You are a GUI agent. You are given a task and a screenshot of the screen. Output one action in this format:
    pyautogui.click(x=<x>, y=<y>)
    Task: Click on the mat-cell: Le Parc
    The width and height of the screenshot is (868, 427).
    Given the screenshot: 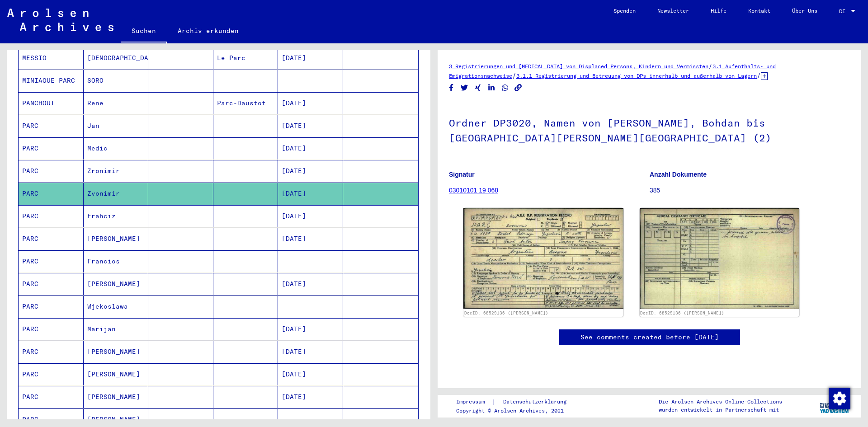 What is the action you would take?
    pyautogui.click(x=246, y=58)
    